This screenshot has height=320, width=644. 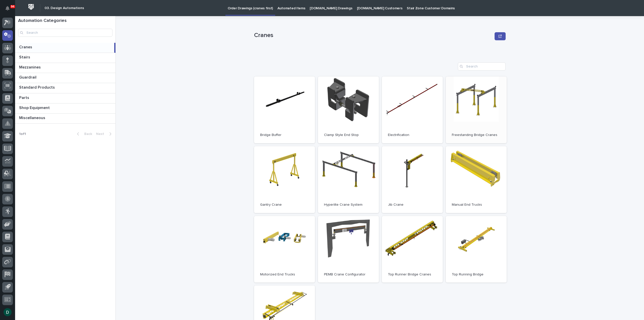 What do you see at coordinates (285, 135) in the screenshot?
I see `p: Bridge Buffer` at bounding box center [285, 135].